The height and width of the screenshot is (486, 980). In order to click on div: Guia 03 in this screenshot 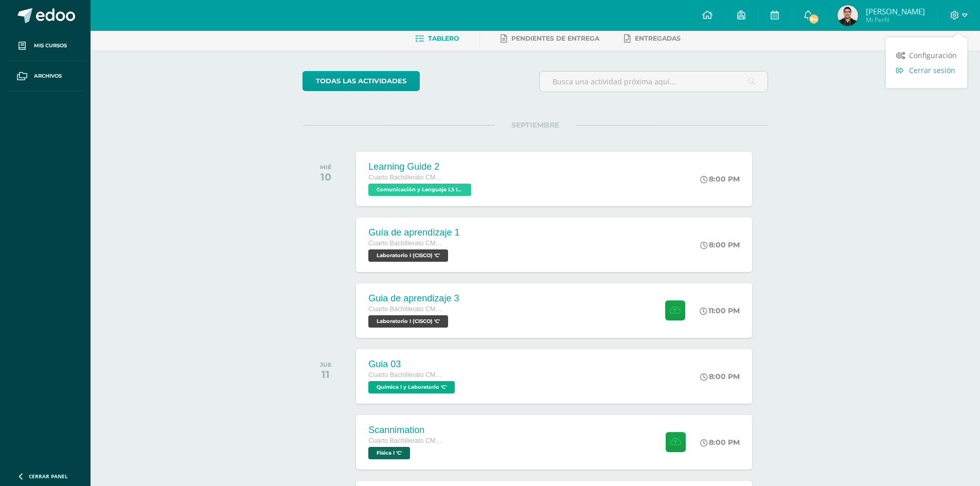, I will do `click(413, 364)`.